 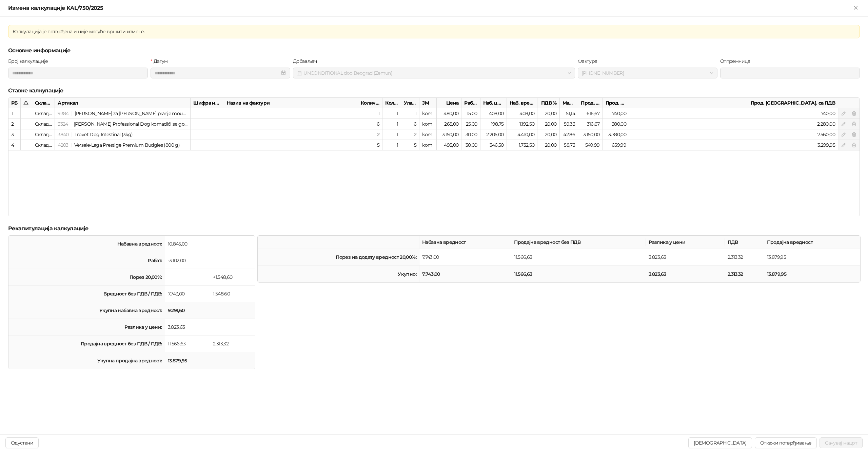 What do you see at coordinates (95, 134) in the screenshot?
I see `span: 3840 | Trovet Dog Intestinal (3kg)` at bounding box center [95, 134].